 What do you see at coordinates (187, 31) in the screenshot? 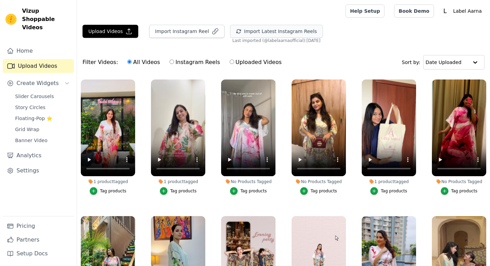
I see `button: Import Instagram Reel` at bounding box center [187, 31].